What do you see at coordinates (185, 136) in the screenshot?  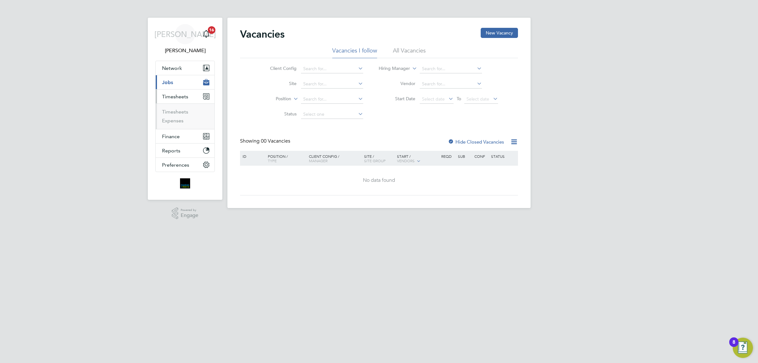 I see `button: Finance` at bounding box center [185, 136].